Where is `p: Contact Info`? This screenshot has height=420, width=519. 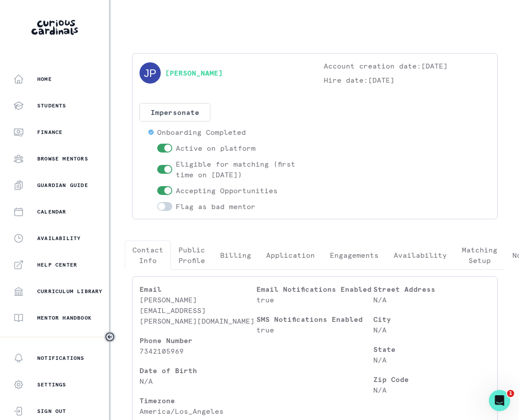
p: Contact Info is located at coordinates (147, 255).